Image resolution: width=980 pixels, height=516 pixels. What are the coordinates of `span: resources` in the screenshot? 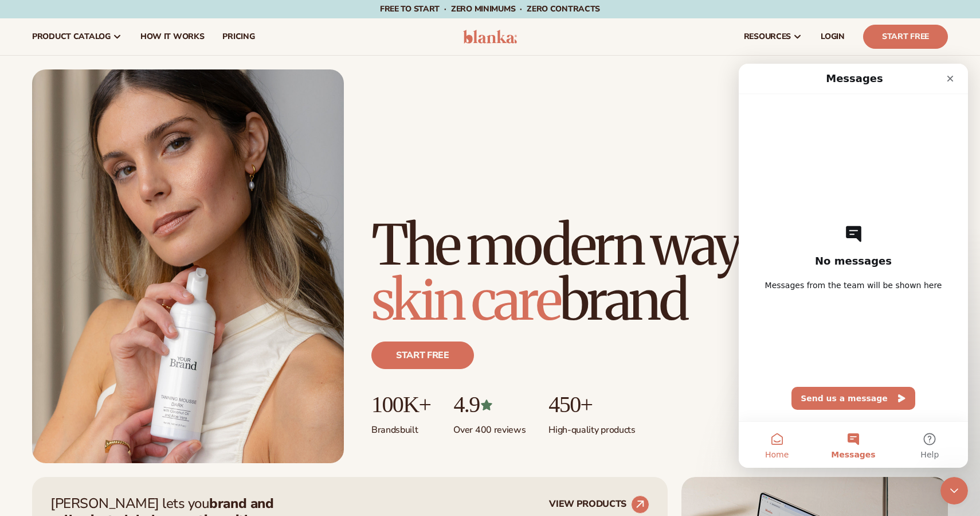 It's located at (767, 36).